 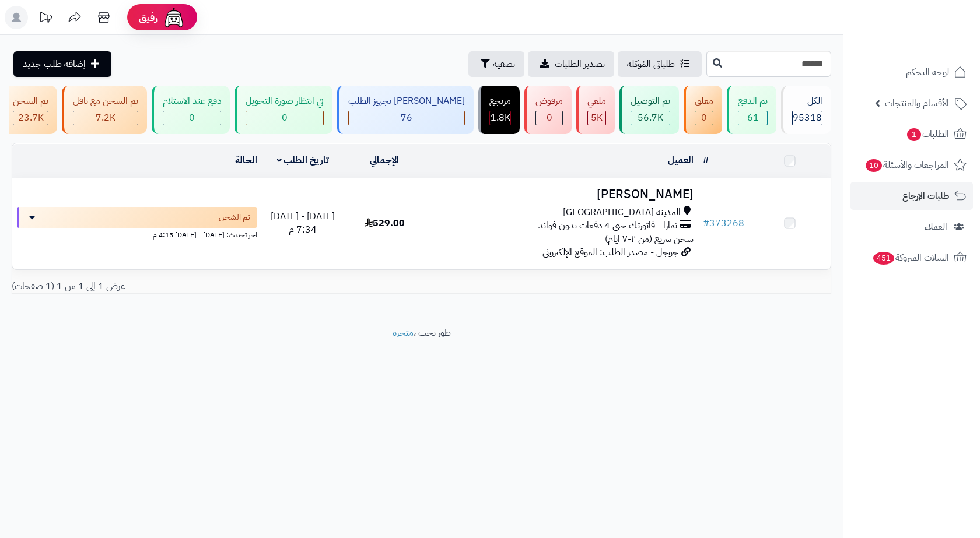 I want to click on span: الأقسام والمنتجات, so click(x=917, y=103).